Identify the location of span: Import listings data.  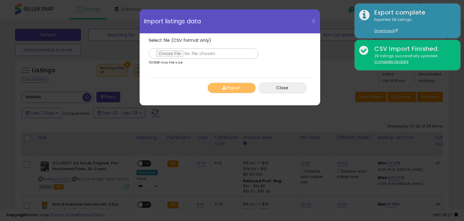
(173, 21).